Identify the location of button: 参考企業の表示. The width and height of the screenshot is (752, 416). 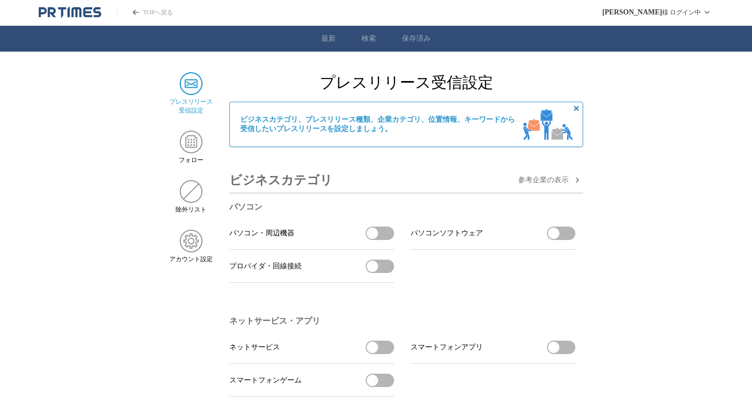
(550, 180).